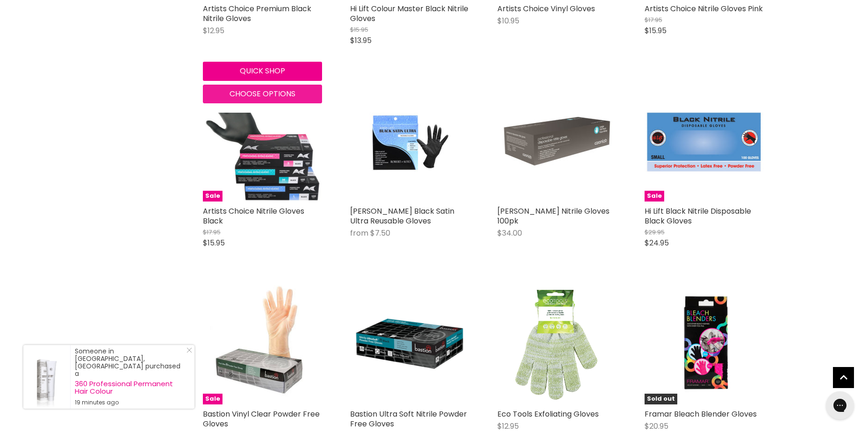  What do you see at coordinates (704, 344) in the screenshot?
I see `img: Framar Bleach Blender Gloves` at bounding box center [704, 344].